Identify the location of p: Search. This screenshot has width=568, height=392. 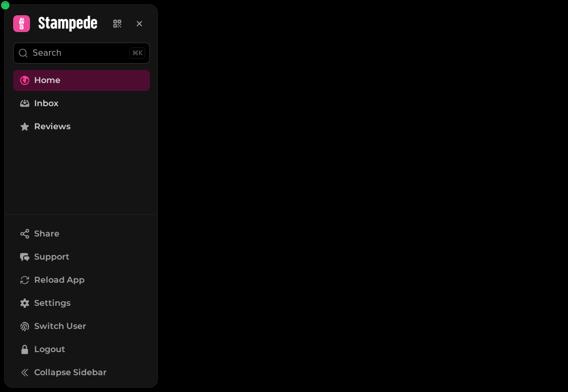
(47, 53).